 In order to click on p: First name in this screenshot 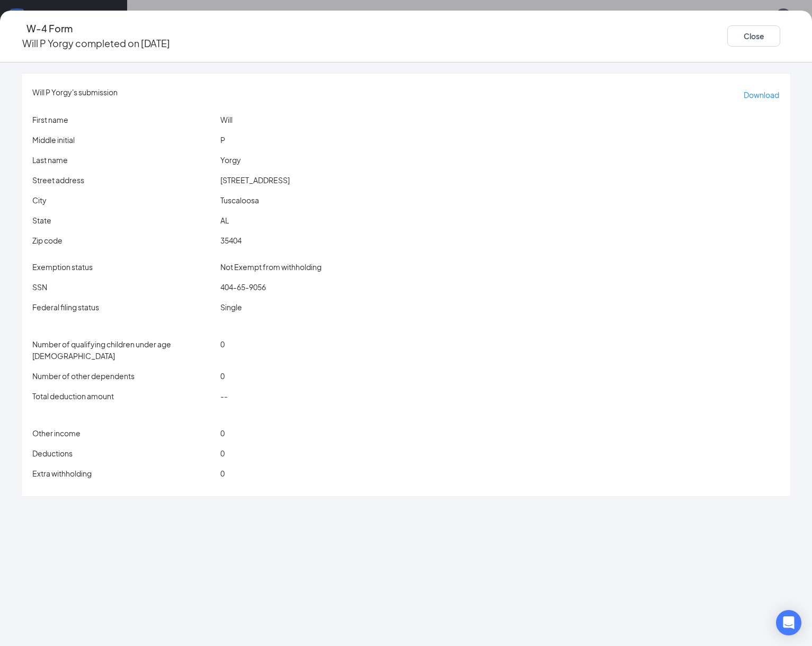, I will do `click(124, 119)`.